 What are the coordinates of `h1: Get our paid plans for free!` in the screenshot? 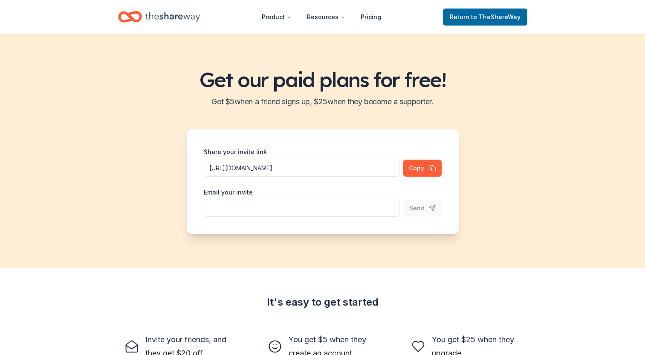 It's located at (322, 80).